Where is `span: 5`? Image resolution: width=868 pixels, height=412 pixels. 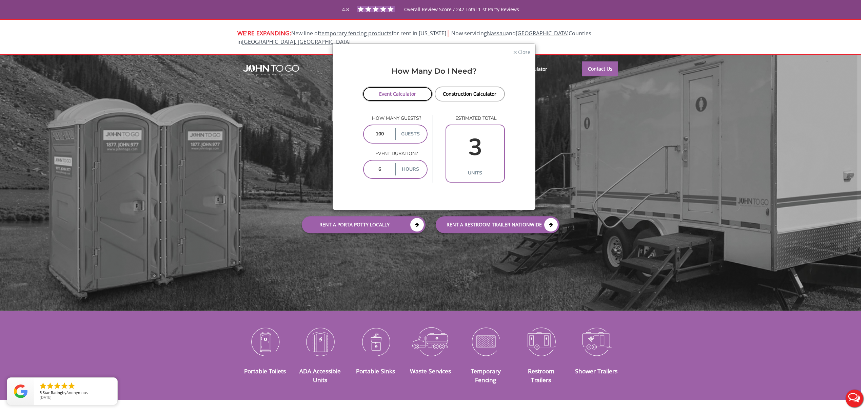
span: 5 is located at coordinates (41, 392).